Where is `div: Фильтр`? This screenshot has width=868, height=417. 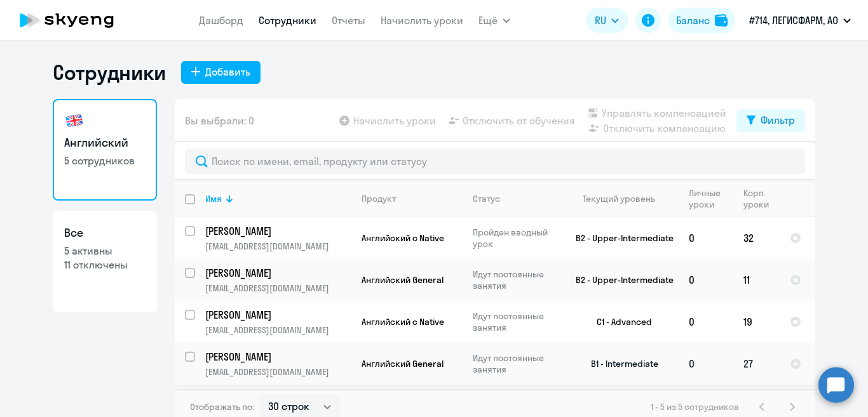
div: Фильтр is located at coordinates (778, 120).